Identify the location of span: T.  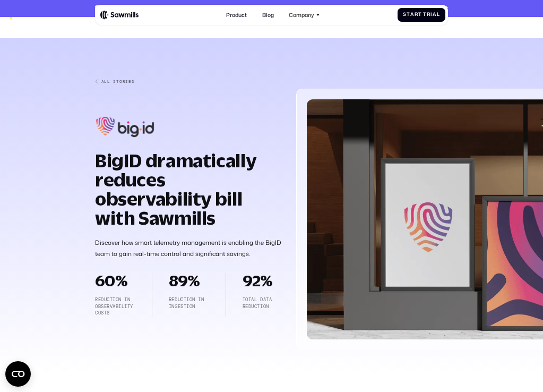
(424, 14).